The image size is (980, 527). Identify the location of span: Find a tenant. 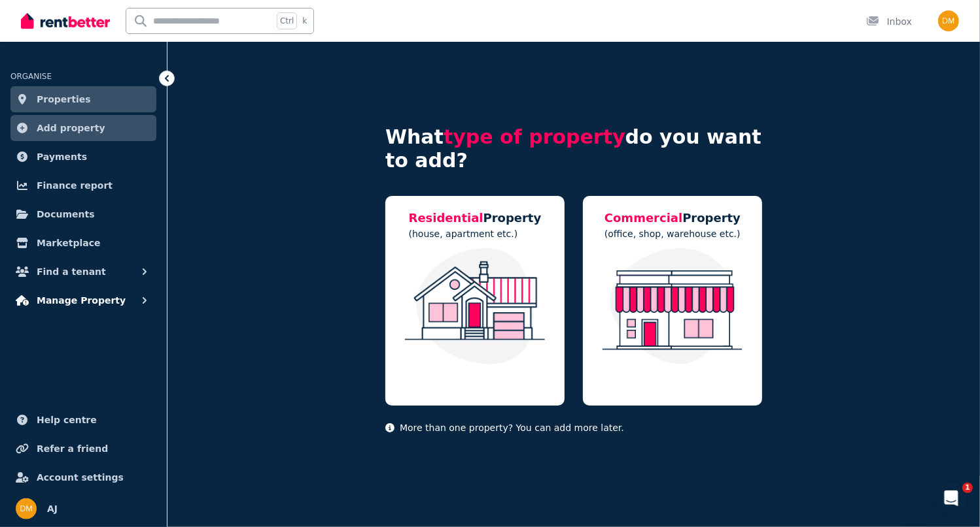
(71, 271).